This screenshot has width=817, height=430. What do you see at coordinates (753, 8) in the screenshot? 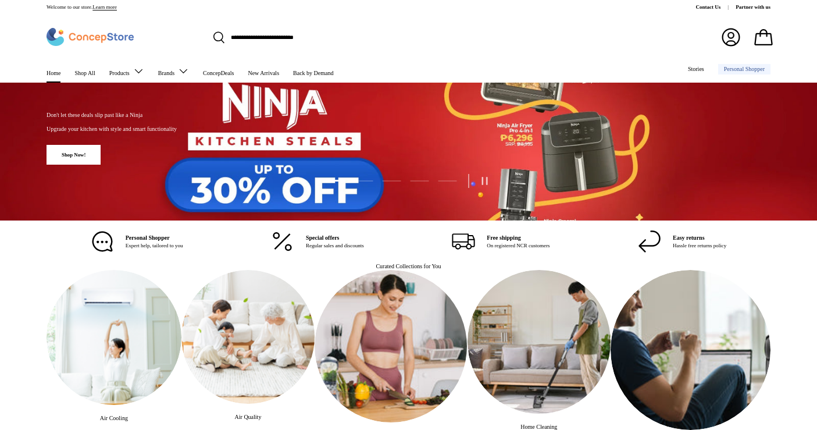
I see `a: Partner with us` at bounding box center [753, 8].